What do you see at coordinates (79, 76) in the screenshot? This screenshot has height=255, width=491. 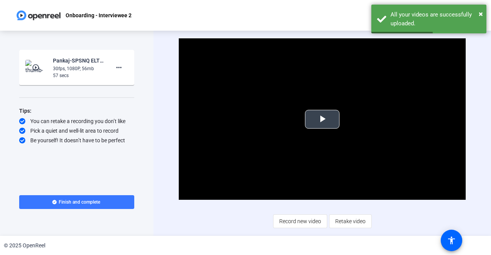 I see `div: 57 secs` at bounding box center [79, 76].